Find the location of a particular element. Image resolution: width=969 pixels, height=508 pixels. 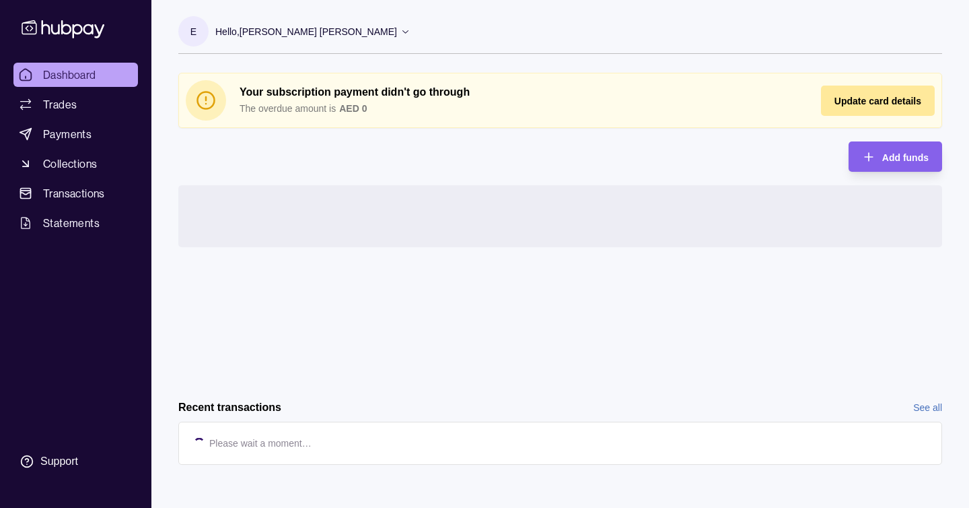

span: Dashboard is located at coordinates (69, 75).